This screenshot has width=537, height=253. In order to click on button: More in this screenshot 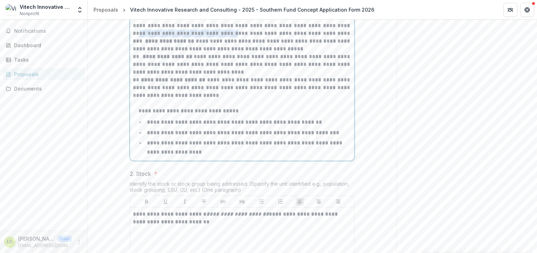, I will do `click(79, 242)`.